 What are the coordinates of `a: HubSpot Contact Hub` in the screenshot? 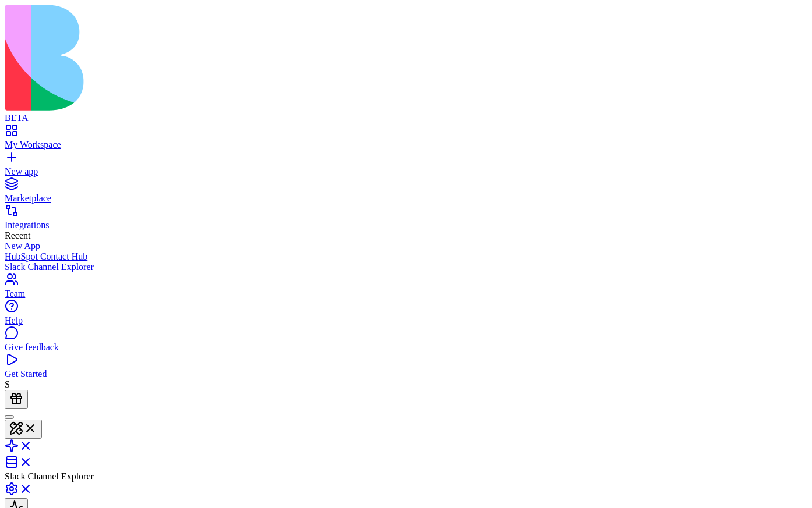 It's located at (406, 256).